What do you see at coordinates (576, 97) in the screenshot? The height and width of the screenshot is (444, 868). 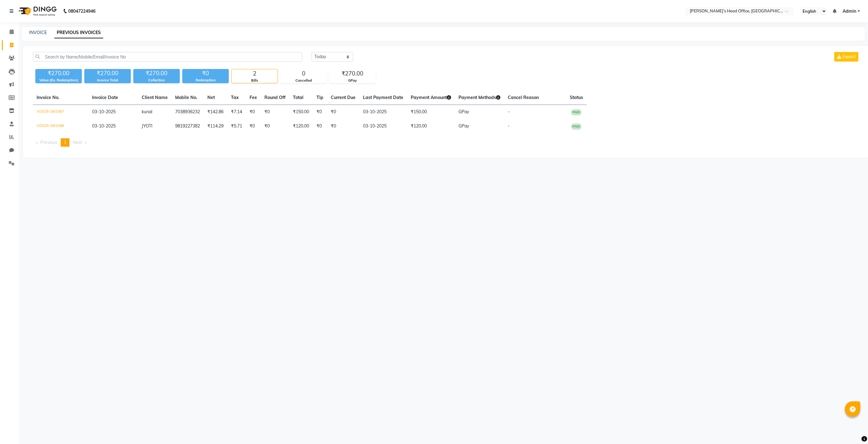 I see `span: Status` at bounding box center [576, 97].